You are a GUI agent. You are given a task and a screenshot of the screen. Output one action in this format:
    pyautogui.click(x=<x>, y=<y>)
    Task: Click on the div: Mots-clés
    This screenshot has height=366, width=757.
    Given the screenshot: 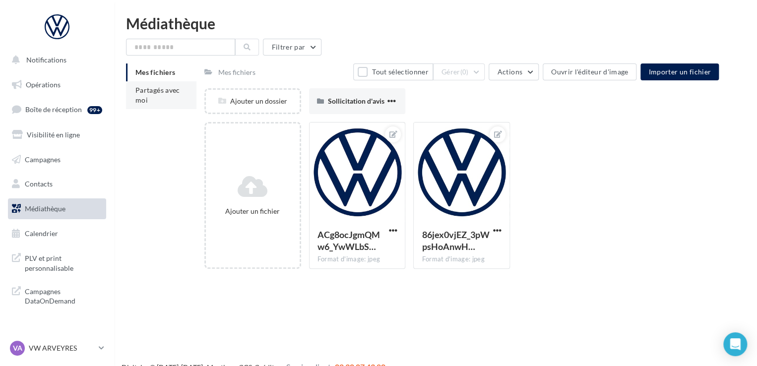 What is the action you would take?
    pyautogui.click(x=137, y=61)
    